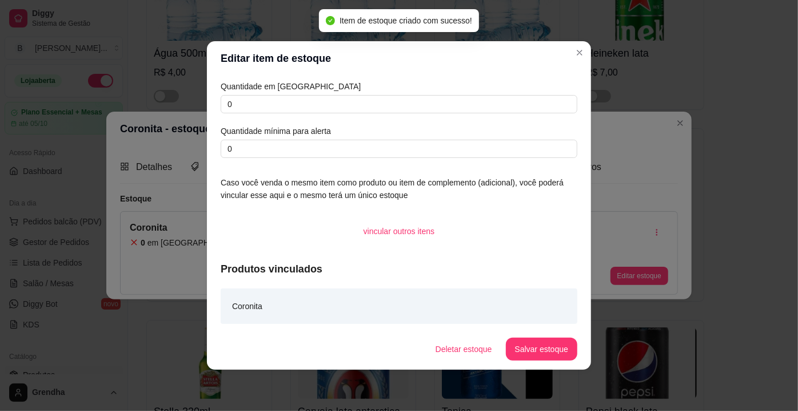  Describe the element at coordinates (464, 349) in the screenshot. I see `button: Deletar estoque` at that location.